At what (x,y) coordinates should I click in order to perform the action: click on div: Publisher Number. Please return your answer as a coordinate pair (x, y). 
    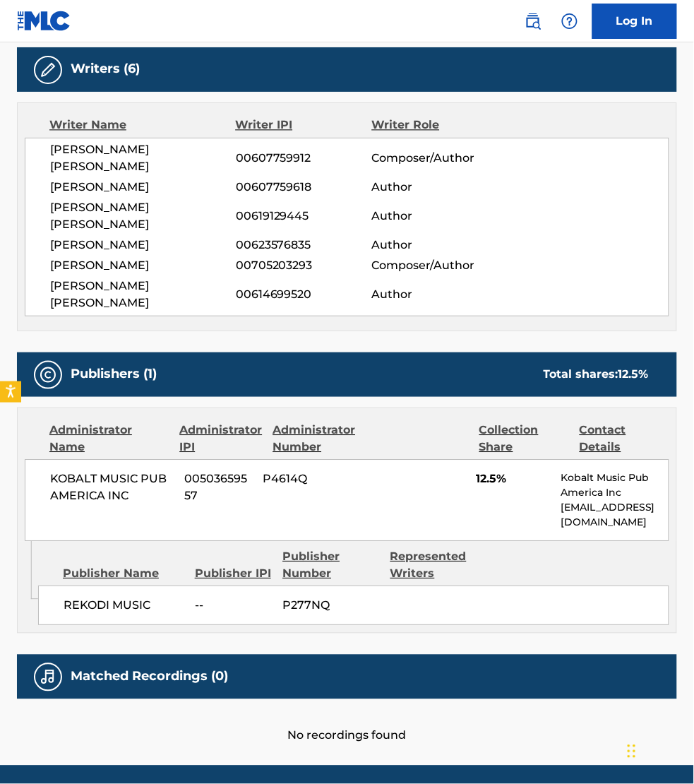
    Looking at the image, I should click on (330, 565).